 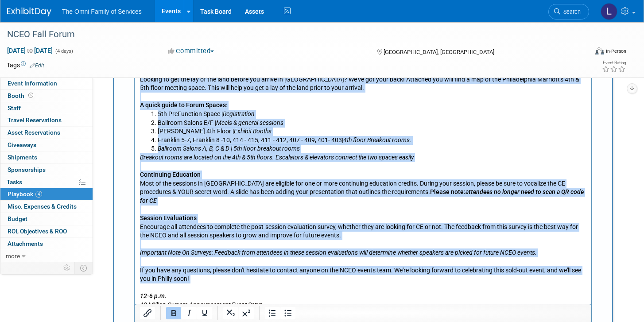 I want to click on span: Booth not reserved yet, so click(x=31, y=95).